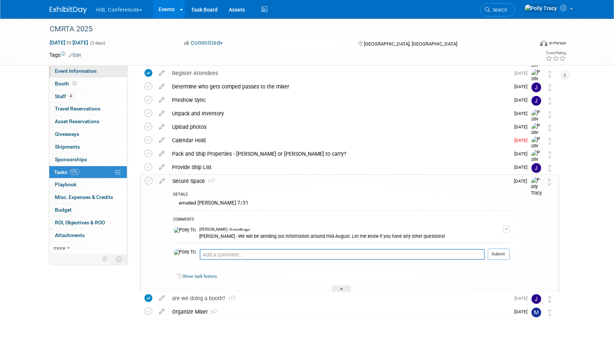 The image size is (614, 364). Describe the element at coordinates (88, 159) in the screenshot. I see `a: Sponsorships` at that location.